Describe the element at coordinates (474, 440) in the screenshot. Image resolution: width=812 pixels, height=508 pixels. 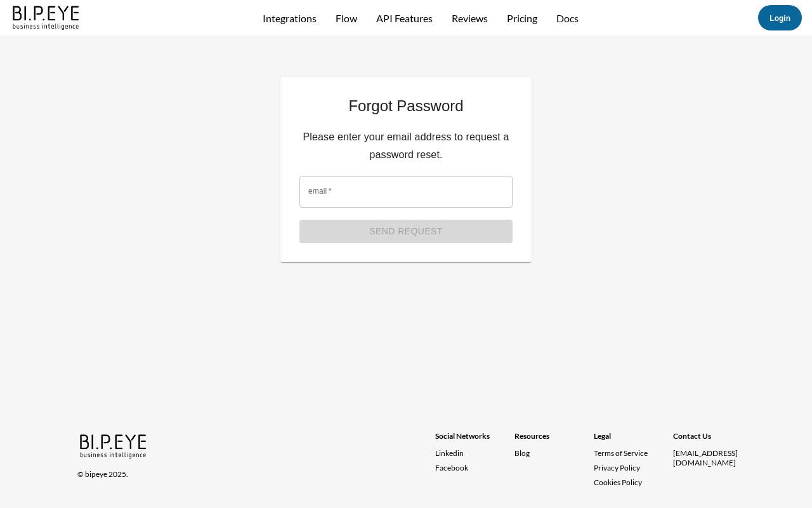
I see `div: Social Networks` at that location.